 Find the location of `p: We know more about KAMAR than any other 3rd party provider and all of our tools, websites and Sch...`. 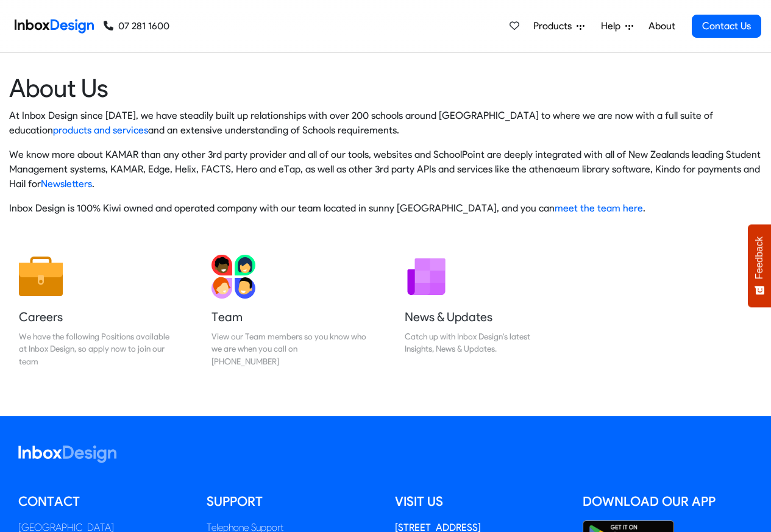

p: We know more about KAMAR than any other 3rd party provider and all of our tools, websites and Sch... is located at coordinates (385, 170).